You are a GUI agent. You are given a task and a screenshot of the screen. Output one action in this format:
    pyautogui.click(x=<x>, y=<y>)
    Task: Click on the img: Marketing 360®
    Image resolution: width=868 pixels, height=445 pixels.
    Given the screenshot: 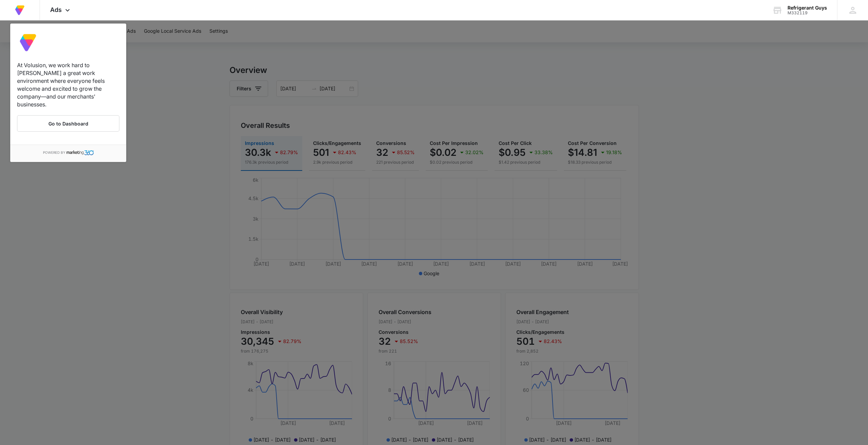 What is the action you would take?
    pyautogui.click(x=80, y=153)
    